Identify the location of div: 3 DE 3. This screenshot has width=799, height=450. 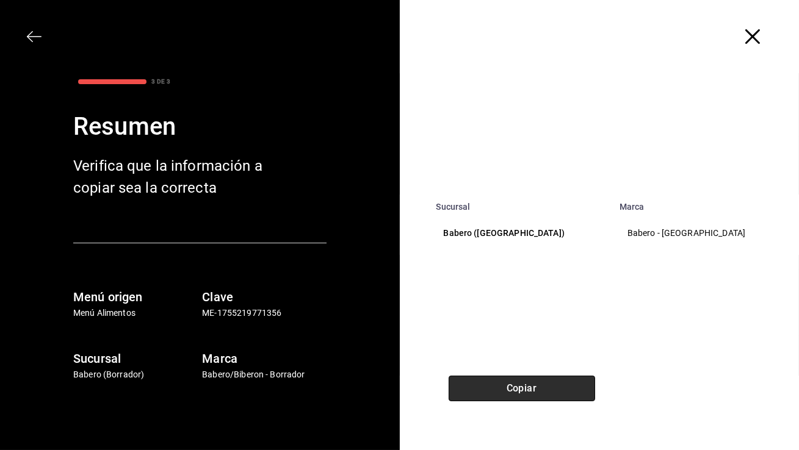
(161, 81).